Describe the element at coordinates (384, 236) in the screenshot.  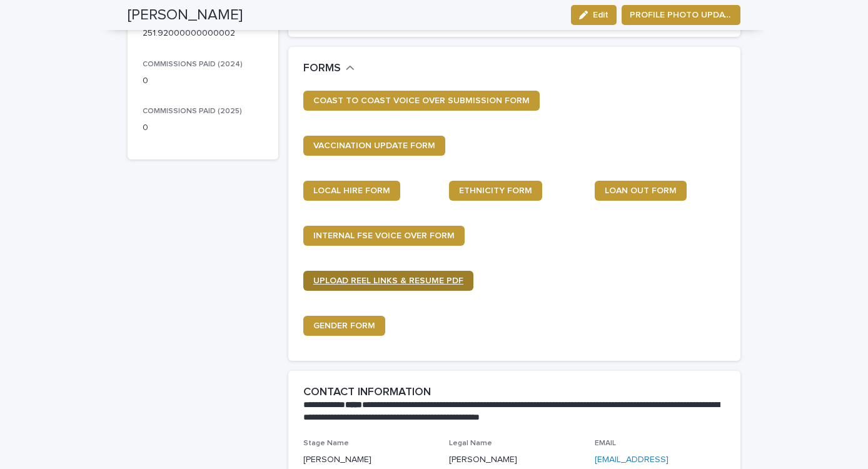
I see `span: INTERNAL FSE VOICE OVER FORM` at that location.